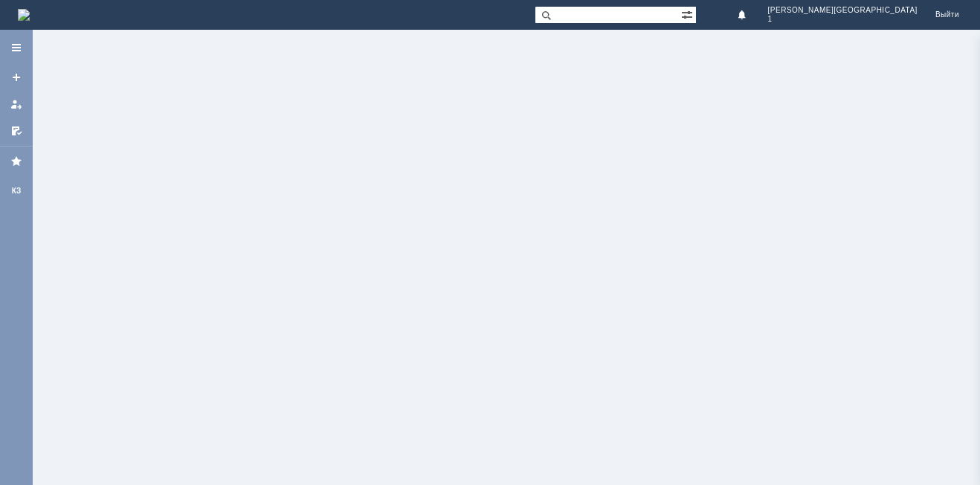 The height and width of the screenshot is (485, 980). Describe the element at coordinates (843, 19) in the screenshot. I see `span: 1` at that location.